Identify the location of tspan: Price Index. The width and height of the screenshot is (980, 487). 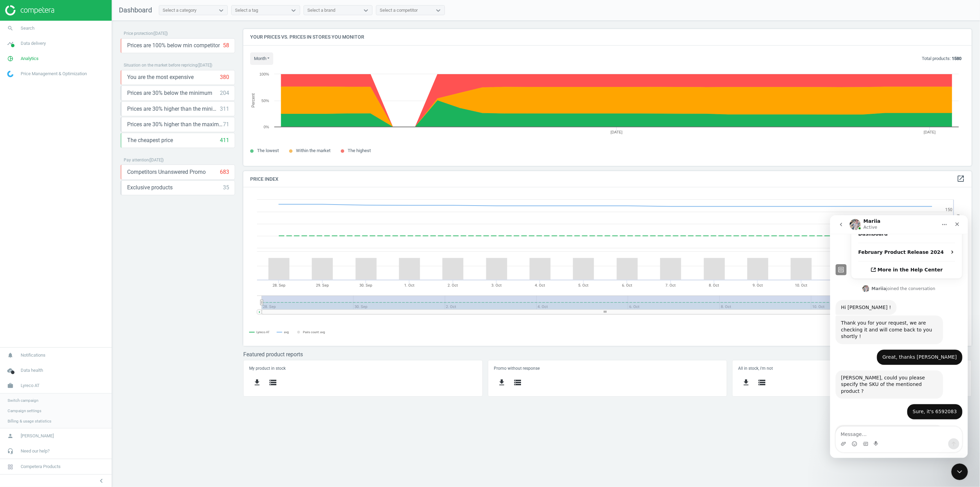
(958, 224).